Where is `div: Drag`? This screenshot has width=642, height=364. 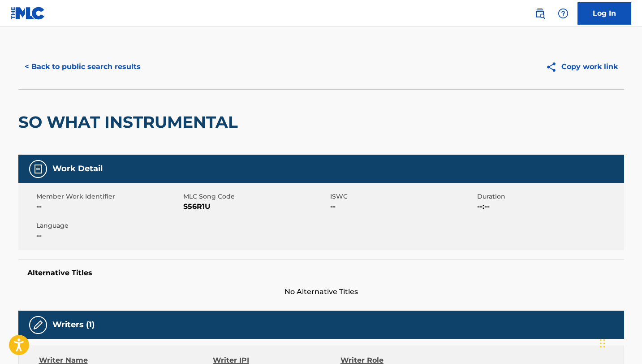
div: Drag is located at coordinates (603, 343).